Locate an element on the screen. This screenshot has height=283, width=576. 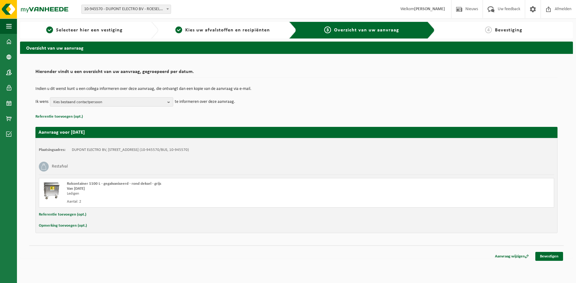
a: Bevestigen is located at coordinates (549, 257).